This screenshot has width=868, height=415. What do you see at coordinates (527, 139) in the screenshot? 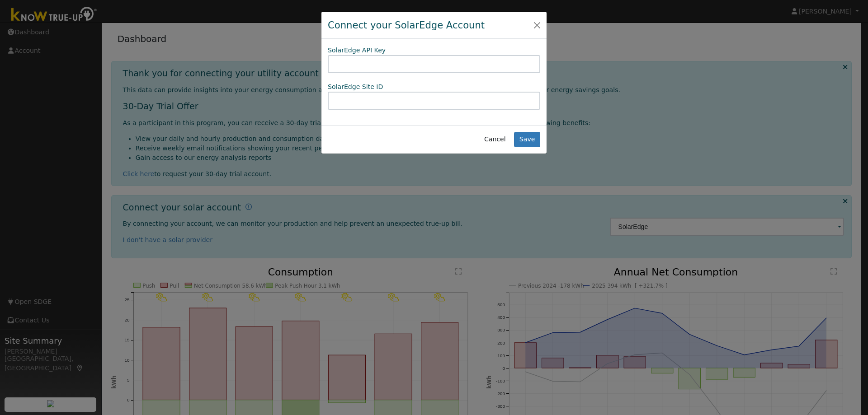
I see `button: Save` at bounding box center [527, 139].